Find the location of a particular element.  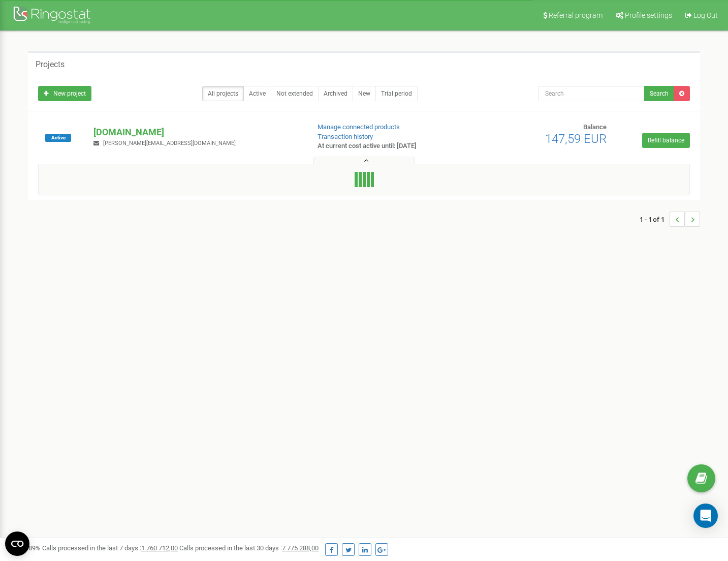

u: 1 760 712,00 is located at coordinates (160, 547).